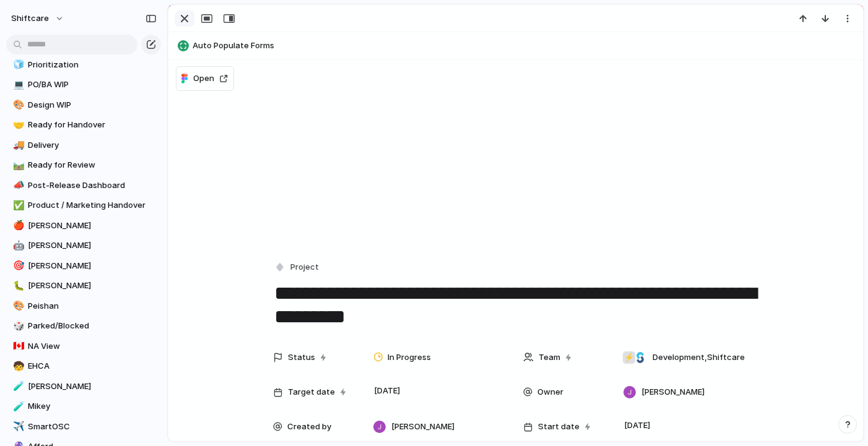 The width and height of the screenshot is (868, 446). I want to click on div: 🧪Mikey, so click(83, 406).